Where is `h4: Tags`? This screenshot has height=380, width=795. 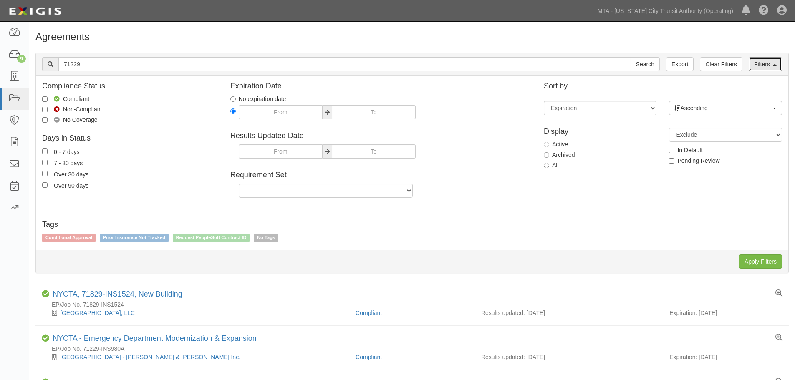 h4: Tags is located at coordinates (412, 225).